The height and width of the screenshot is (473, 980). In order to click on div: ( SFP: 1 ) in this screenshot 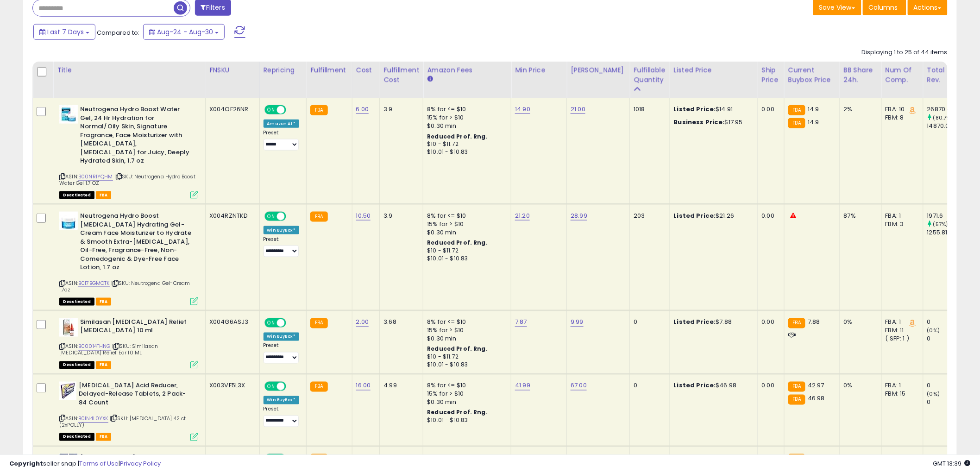, I will do `click(901, 339)`.